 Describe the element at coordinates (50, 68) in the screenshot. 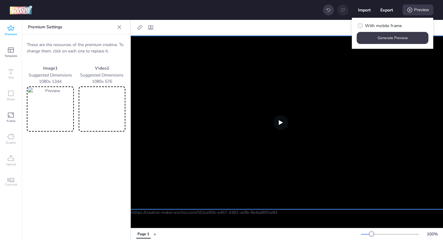

I see `p: Image 1` at that location.